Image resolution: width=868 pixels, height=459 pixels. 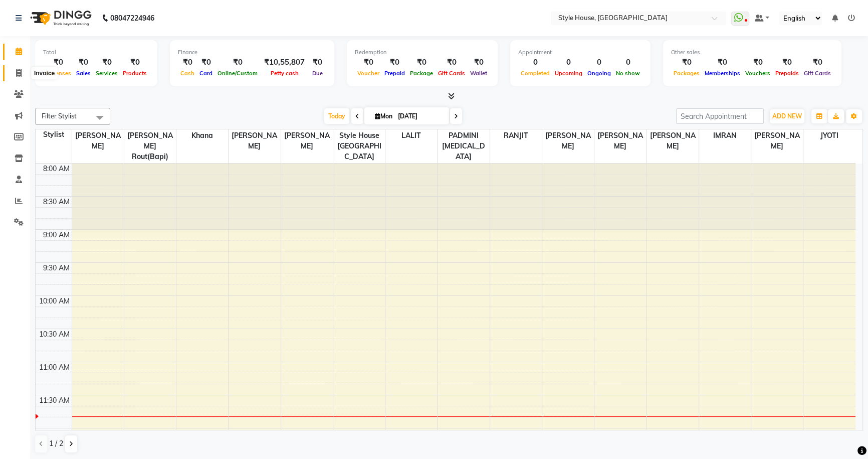 What do you see at coordinates (758, 73) in the screenshot?
I see `span: Vouchers` at bounding box center [758, 73].